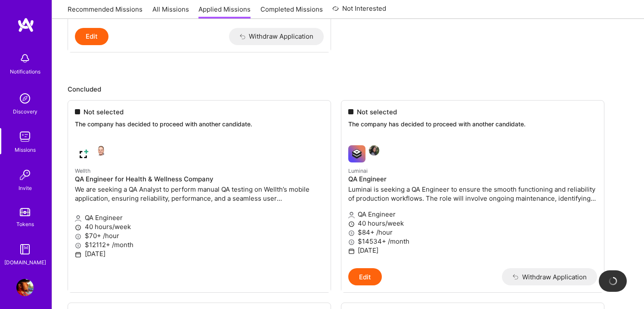 This screenshot has height=309, width=644. I want to click on a: Not Interested, so click(359, 11).